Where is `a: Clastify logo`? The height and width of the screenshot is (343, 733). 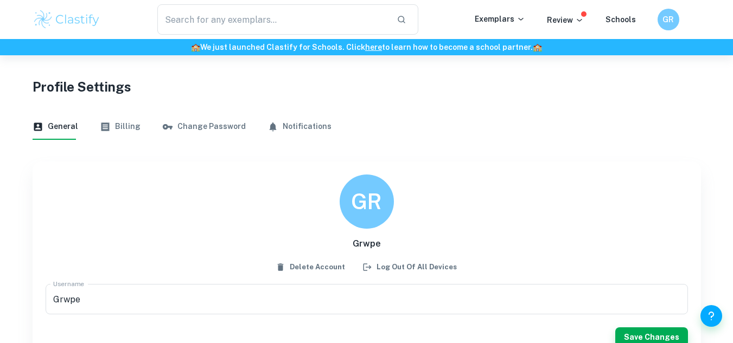
a: Clastify logo is located at coordinates (67, 20).